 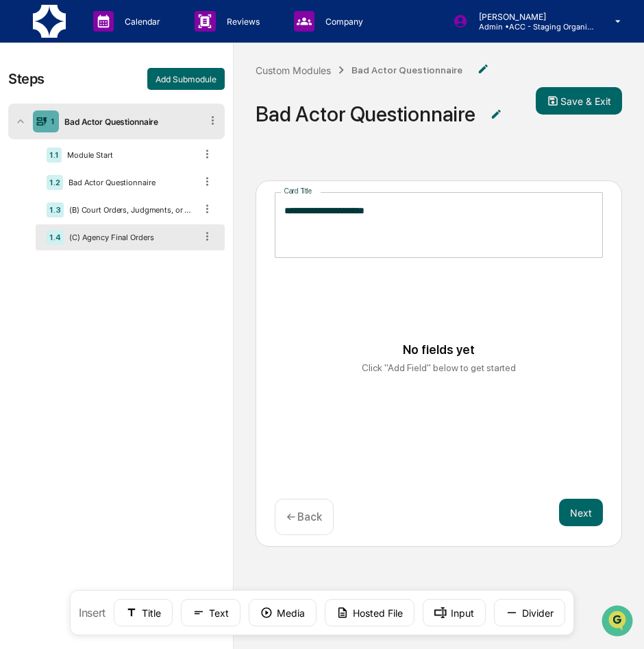 What do you see at coordinates (304, 516) in the screenshot?
I see `p: ← Back` at bounding box center [304, 516].